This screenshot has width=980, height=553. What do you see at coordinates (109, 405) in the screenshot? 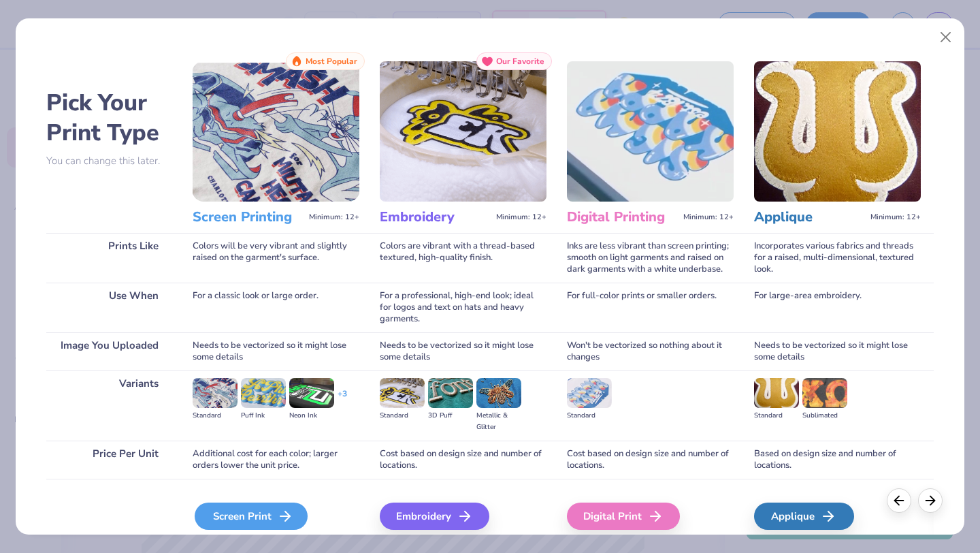
I see `div: Variants` at bounding box center [109, 405].